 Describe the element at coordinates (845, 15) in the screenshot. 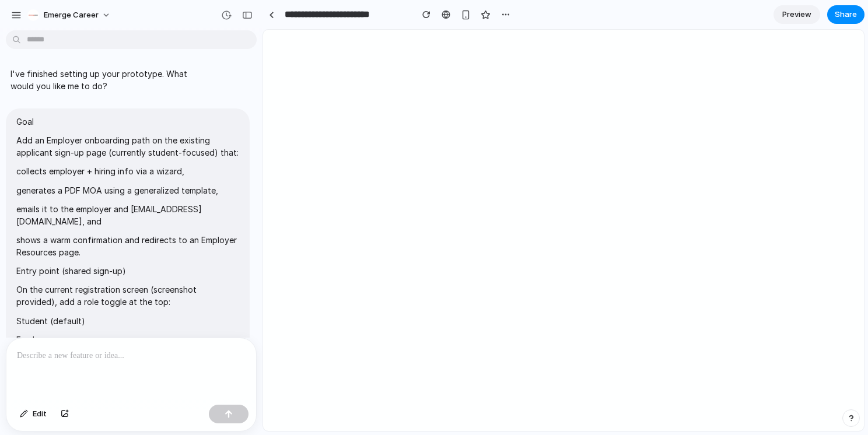

I see `span: Share` at that location.